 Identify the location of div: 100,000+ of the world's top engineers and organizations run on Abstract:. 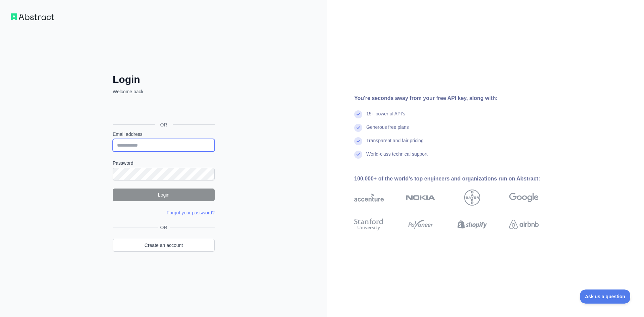
(457, 179).